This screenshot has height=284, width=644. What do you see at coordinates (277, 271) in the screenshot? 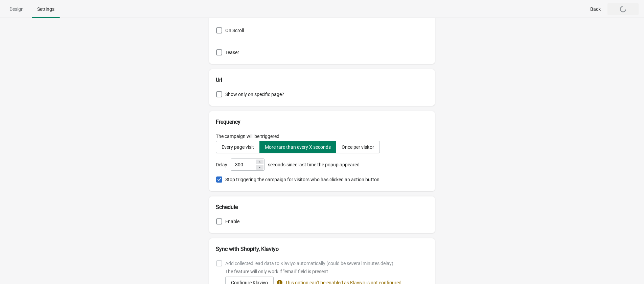
I see `span: The feature will only work if "email" field is present` at bounding box center [277, 271].